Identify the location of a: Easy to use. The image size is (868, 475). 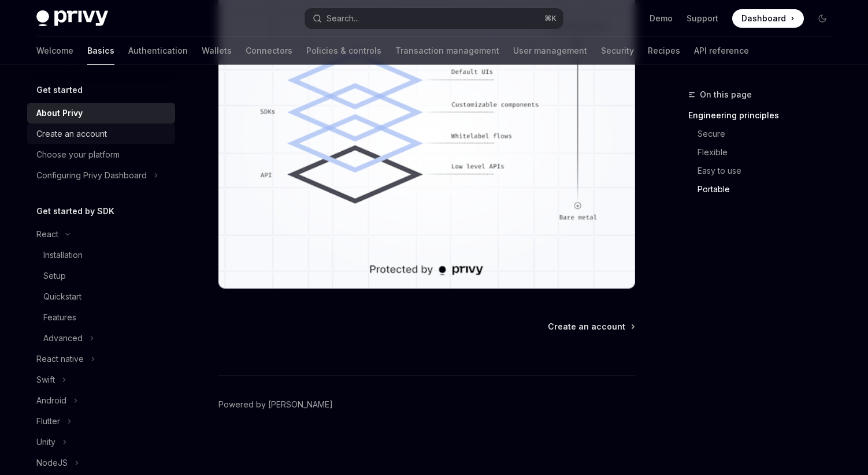
(769, 171).